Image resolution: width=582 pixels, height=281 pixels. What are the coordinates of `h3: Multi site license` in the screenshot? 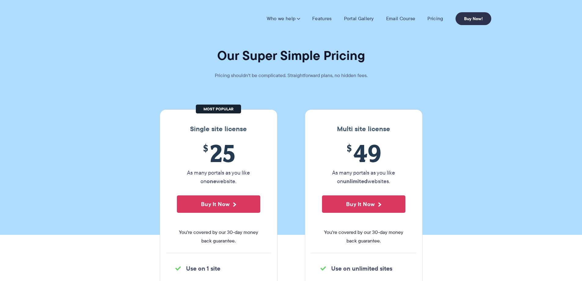 It's located at (363, 129).